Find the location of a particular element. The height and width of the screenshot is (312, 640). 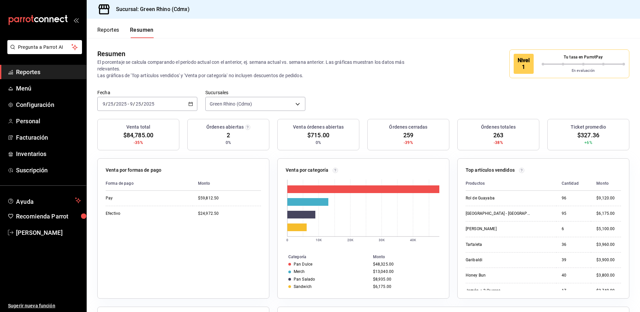

span: -35% is located at coordinates (138, 142).